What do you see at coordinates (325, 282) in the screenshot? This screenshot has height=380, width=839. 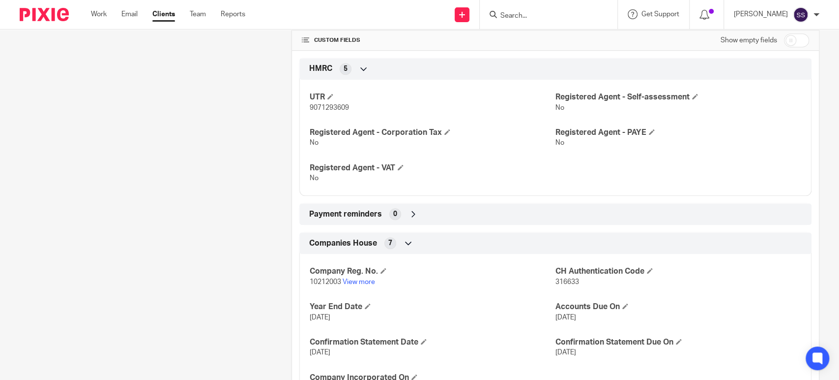 I see `span: 10212003` at bounding box center [325, 282].